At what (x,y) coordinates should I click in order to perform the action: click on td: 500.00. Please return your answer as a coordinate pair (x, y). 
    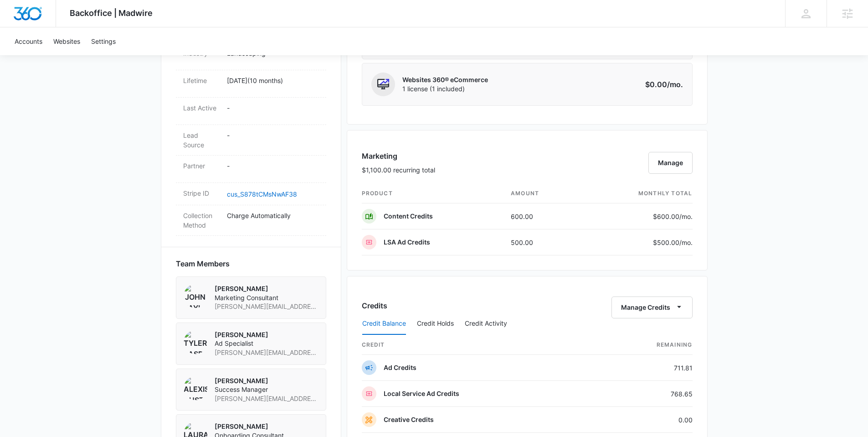
    Looking at the image, I should click on (542, 242).